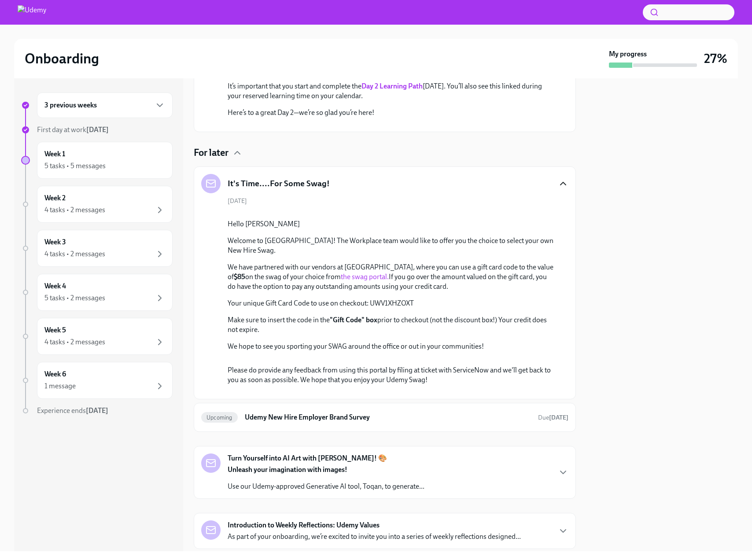 The width and height of the screenshot is (752, 560). I want to click on div: 5 tasks • 2 messages, so click(75, 298).